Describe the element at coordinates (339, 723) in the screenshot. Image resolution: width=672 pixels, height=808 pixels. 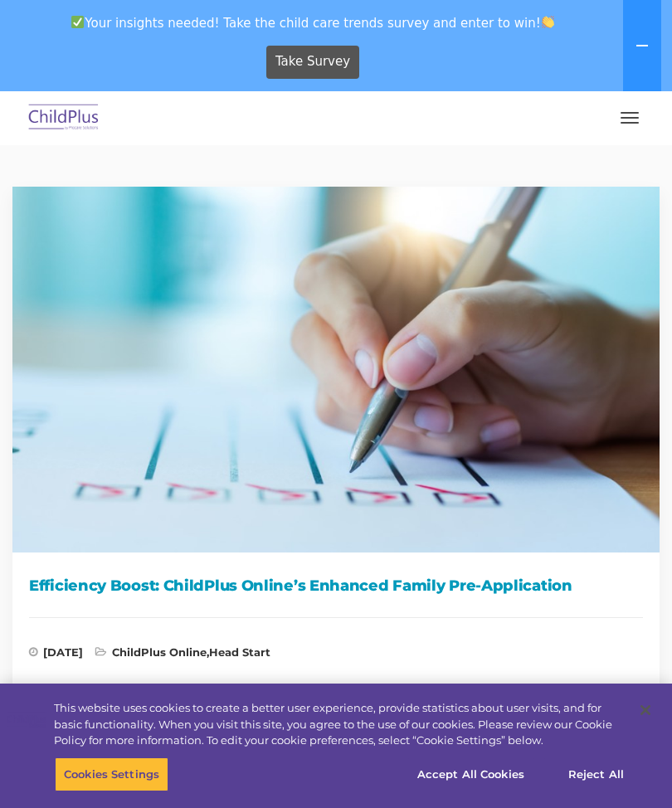
I see `div: This website uses cookies to create a better user experience, provide statistics about user visit...` at that location.